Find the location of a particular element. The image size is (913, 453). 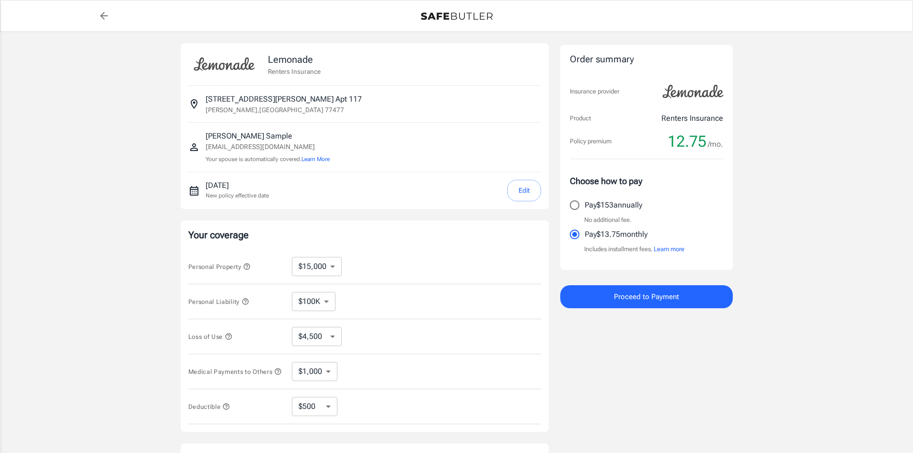

div: Order summary is located at coordinates (647, 59).